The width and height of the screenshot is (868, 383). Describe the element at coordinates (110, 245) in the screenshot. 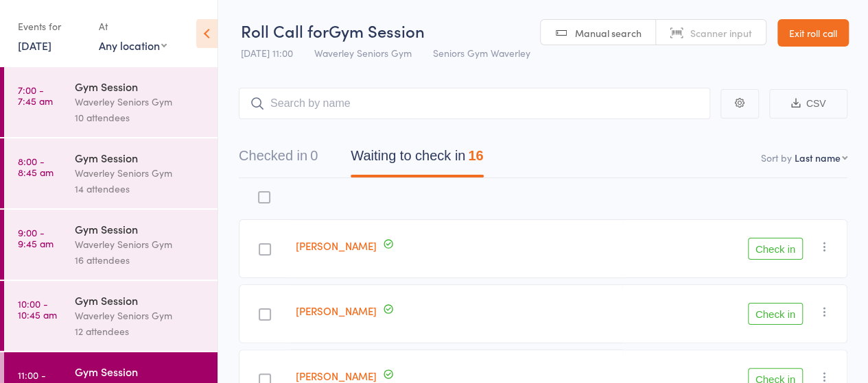

I see `a: 9:00 -9:45 amGym SessionWaverley Seniors Gym16 attendees` at that location.